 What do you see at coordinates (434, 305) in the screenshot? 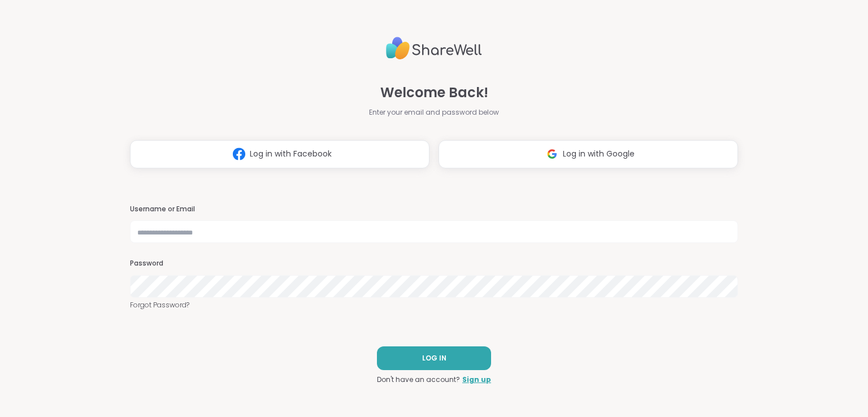
I see `a: Forgot Password?` at bounding box center [434, 305].